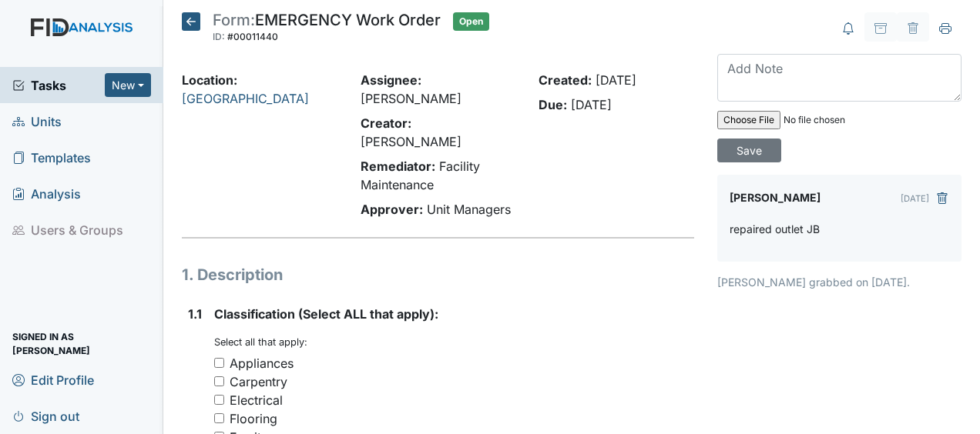 This screenshot has height=434, width=980. Describe the element at coordinates (219, 418) in the screenshot. I see `input: Flooring` at that location.